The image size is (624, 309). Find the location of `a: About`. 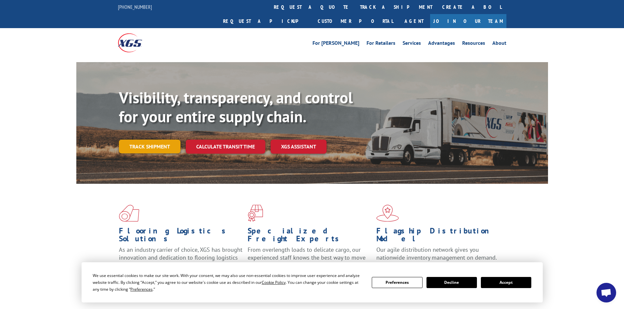

a: About is located at coordinates (499, 44).